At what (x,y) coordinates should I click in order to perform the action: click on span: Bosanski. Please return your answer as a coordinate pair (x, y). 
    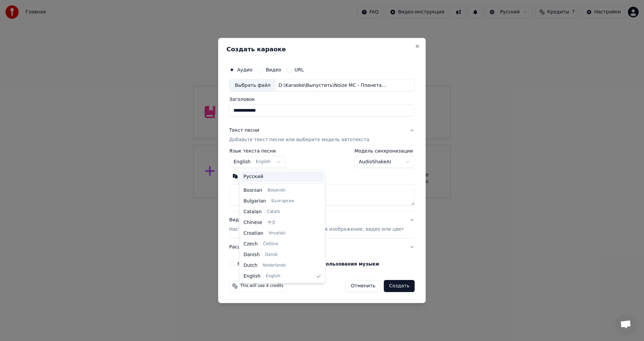
    Looking at the image, I should click on (276, 191).